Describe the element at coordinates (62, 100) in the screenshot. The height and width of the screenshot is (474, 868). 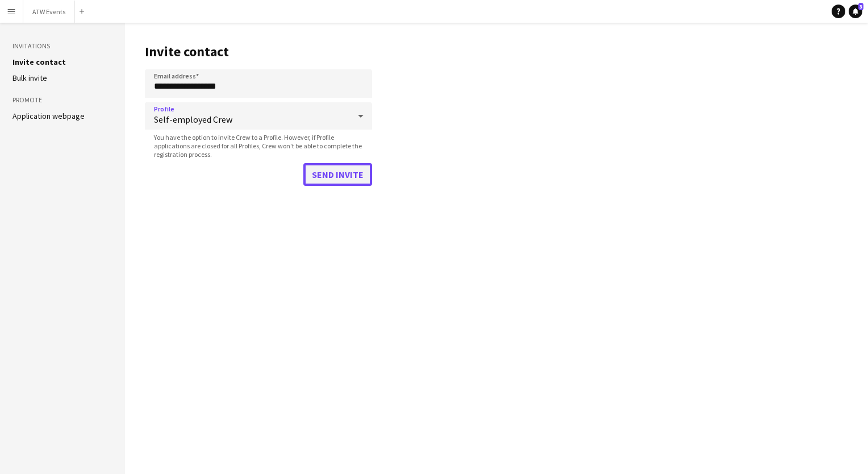
I see `h3: Promote` at that location.